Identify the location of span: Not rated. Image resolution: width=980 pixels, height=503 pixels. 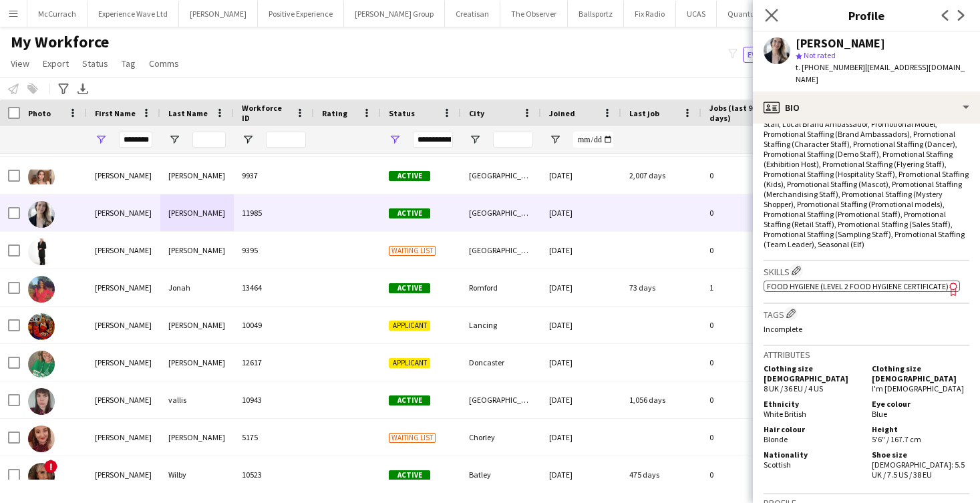
(819, 55).